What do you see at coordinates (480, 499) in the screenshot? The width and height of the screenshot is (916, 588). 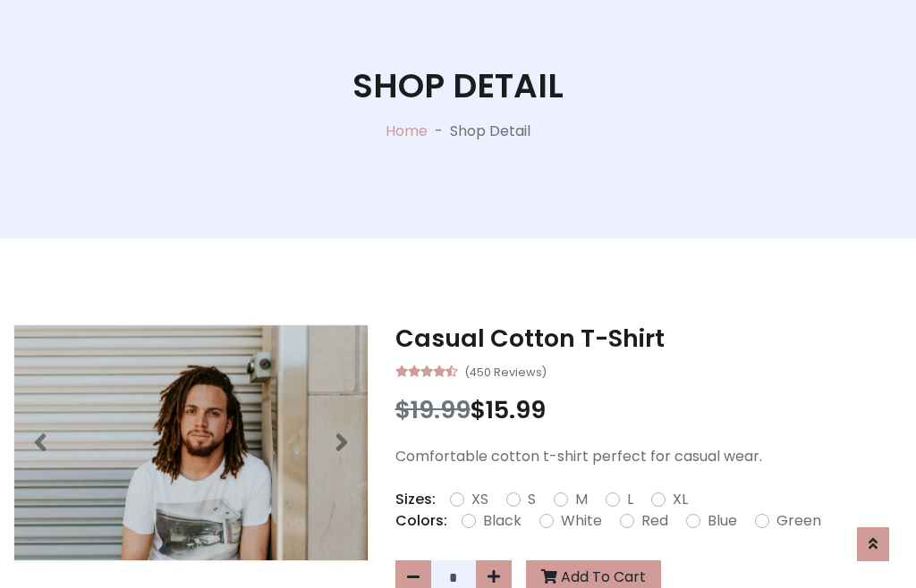 I see `label: XS` at bounding box center [480, 499].